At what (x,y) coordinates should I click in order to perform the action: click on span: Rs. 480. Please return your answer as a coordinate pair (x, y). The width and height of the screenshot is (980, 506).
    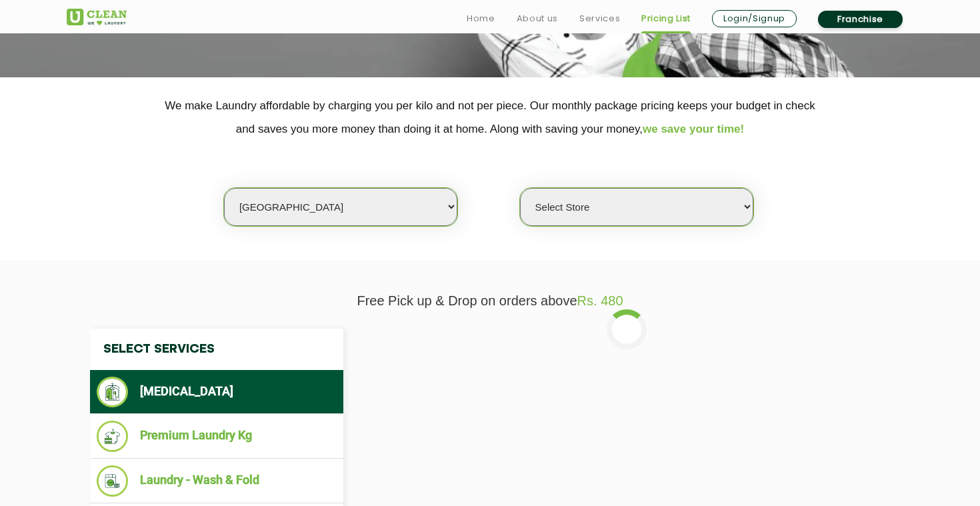
    Looking at the image, I should click on (600, 300).